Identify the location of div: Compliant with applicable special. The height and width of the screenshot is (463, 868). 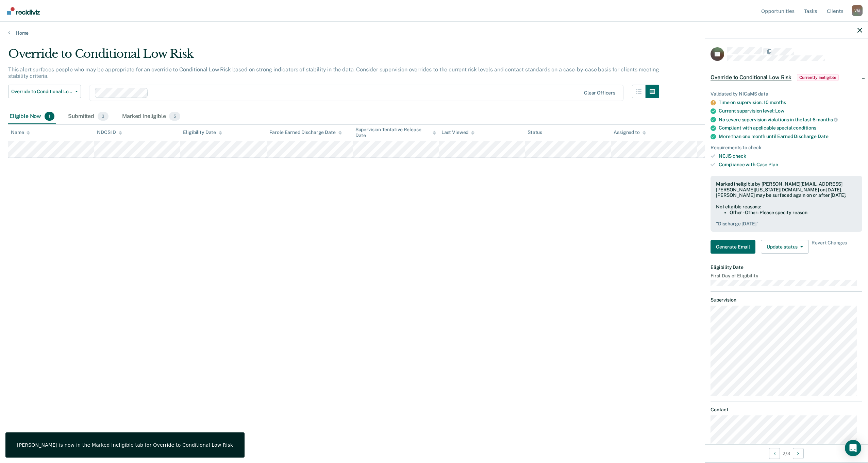
(791, 128).